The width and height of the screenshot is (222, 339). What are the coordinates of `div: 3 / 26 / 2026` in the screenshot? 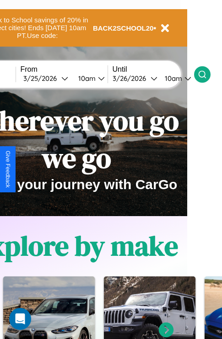 It's located at (131, 78).